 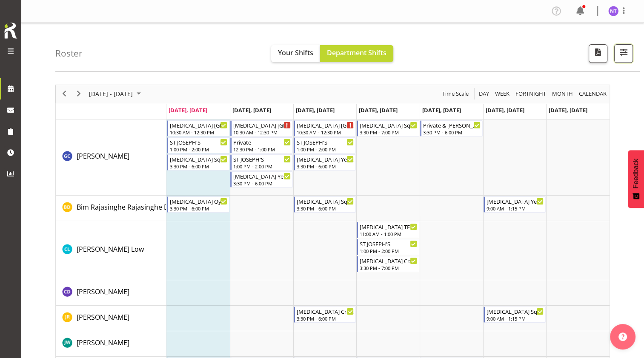 What do you see at coordinates (388, 247) in the screenshot?
I see `div: Caley Low"s event - ST JOSEPH'S Begin From Thursday, August 14, 2025 at 1:00:00 PM GMT+12:00 Ends...` at bounding box center [388, 247].